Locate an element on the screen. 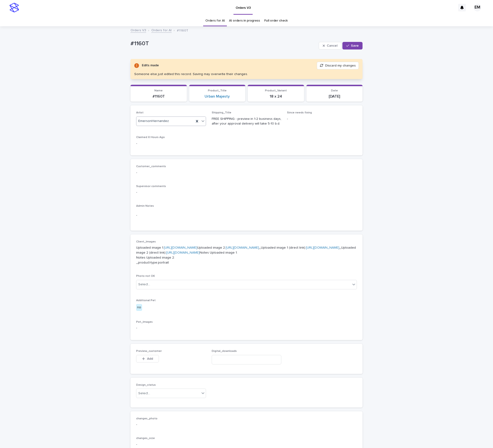 Image resolution: width=493 pixels, height=448 pixels. div: EM is located at coordinates (478, 8).